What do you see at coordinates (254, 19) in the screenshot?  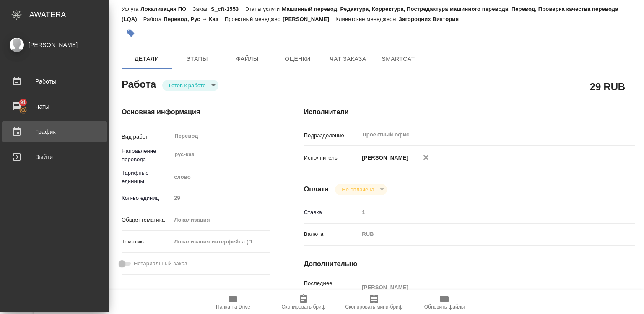 I see `p: Проектный менеджер` at bounding box center [254, 19].